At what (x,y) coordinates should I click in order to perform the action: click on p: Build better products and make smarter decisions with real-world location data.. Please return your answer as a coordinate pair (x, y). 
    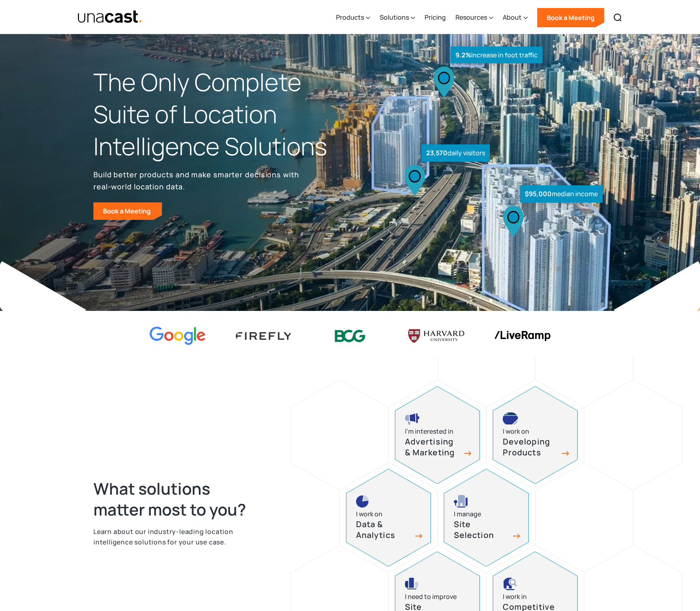
    Looking at the image, I should click on (197, 180).